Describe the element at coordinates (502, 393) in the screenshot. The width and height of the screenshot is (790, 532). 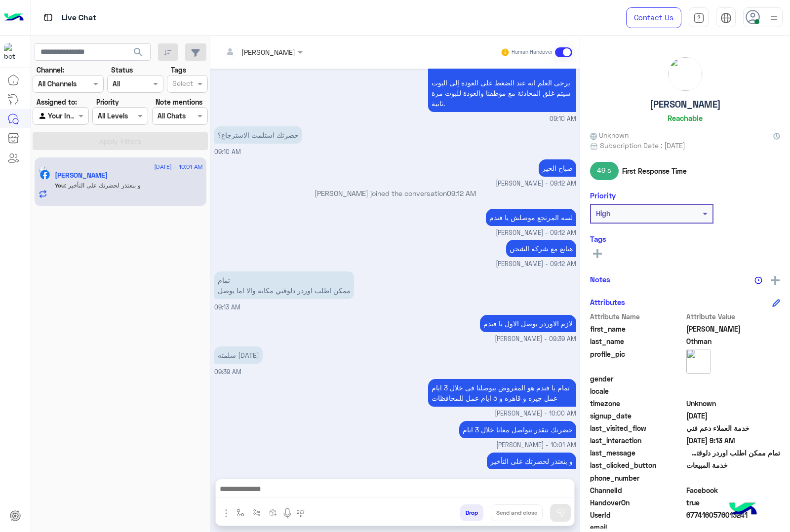
I see `p: 11/9/2025, 10:00 AM` at that location.